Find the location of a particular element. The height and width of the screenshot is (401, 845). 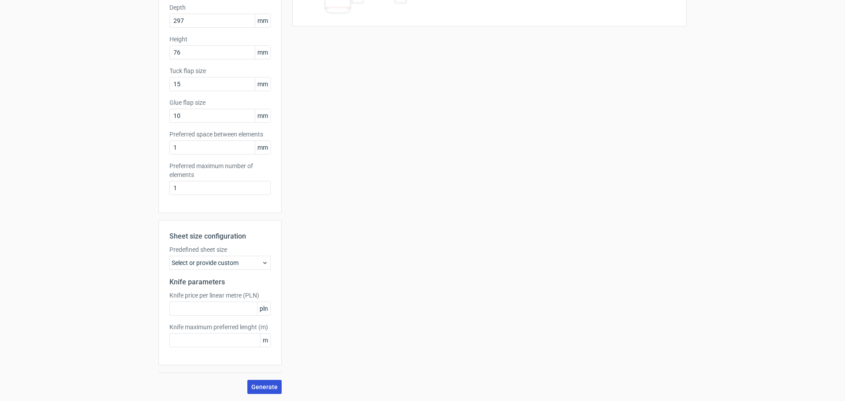

label: Tuck flap size is located at coordinates (220, 71).